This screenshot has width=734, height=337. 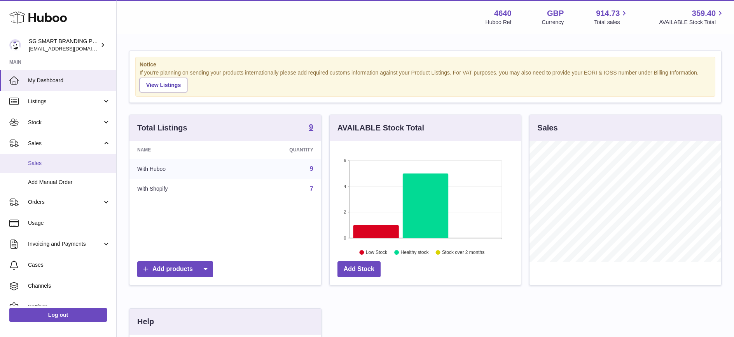 What do you see at coordinates (345, 160) in the screenshot?
I see `text: 6` at bounding box center [345, 160].